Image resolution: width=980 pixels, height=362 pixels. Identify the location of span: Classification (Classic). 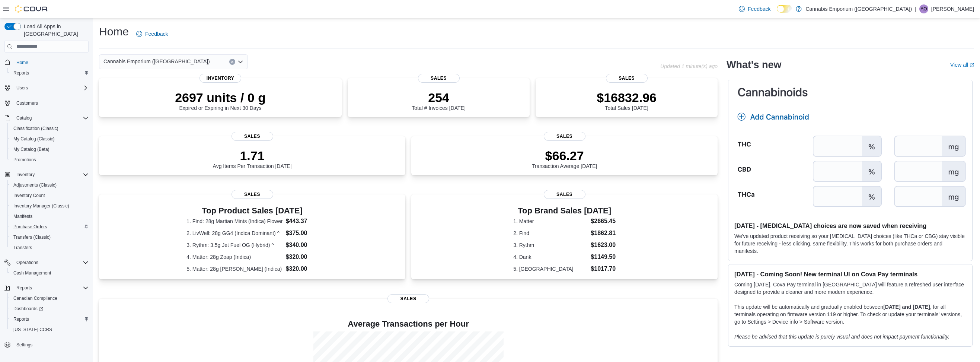
(50, 129).